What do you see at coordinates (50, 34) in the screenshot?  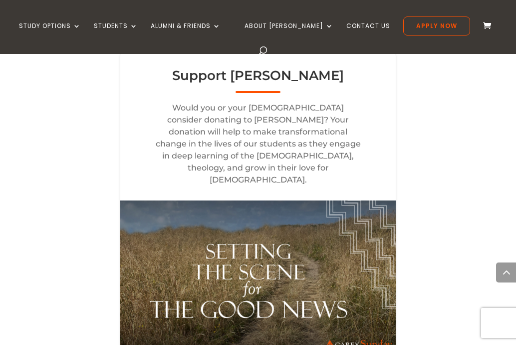 I see `a: Study Options` at bounding box center [50, 34].